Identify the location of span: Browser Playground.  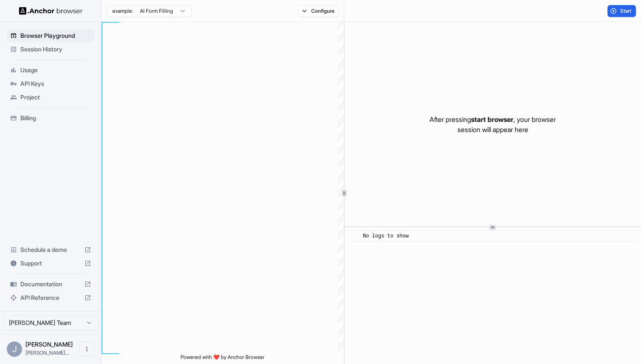
(56, 36).